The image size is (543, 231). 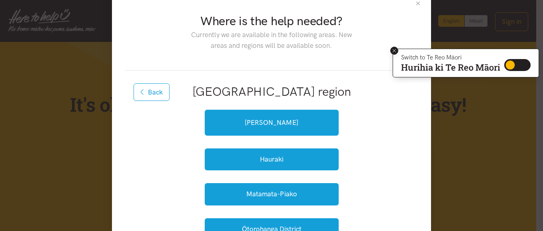 I want to click on button: Matamata-Piako, so click(x=271, y=194).